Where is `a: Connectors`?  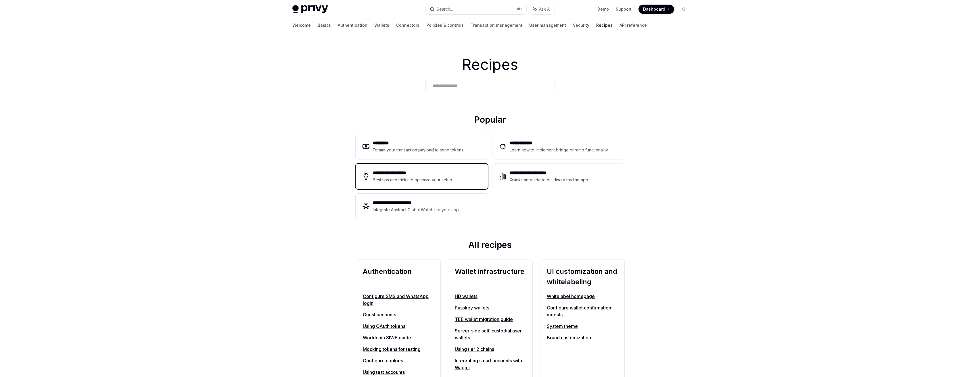 a: Connectors is located at coordinates (408, 25).